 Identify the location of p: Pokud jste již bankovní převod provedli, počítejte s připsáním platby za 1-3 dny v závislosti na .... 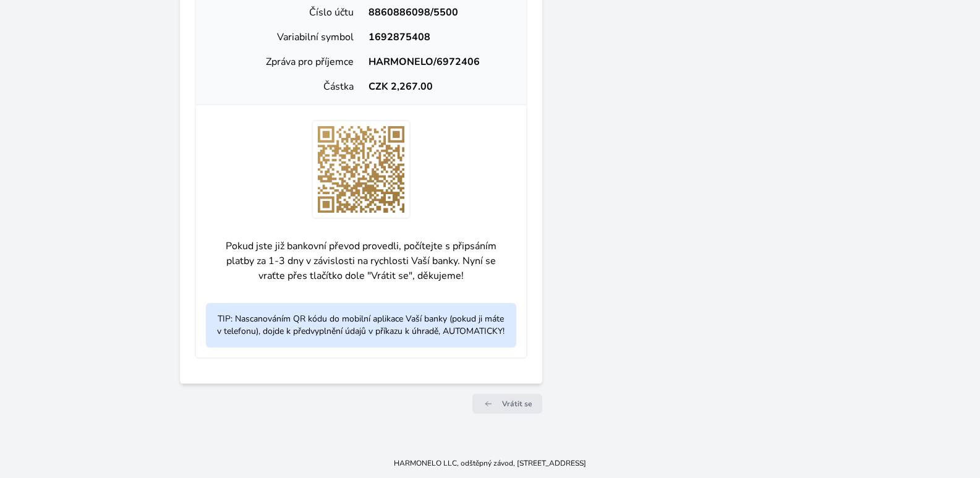
(361, 261).